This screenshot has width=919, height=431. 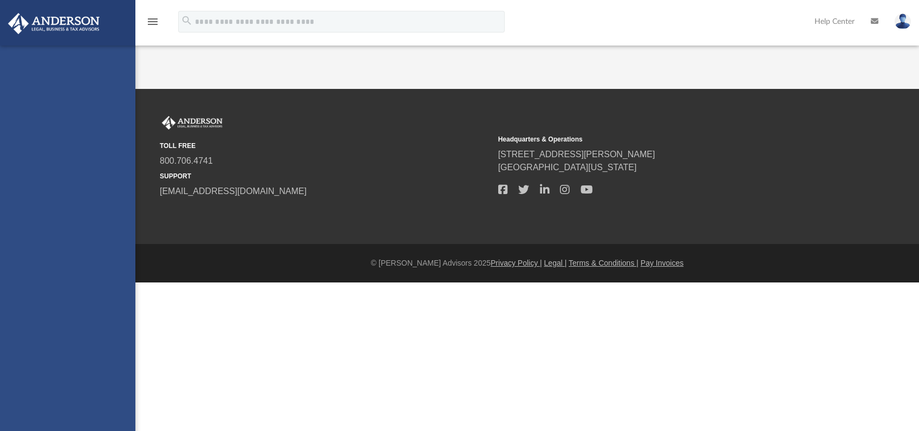 I want to click on a: Legal |, so click(x=556, y=263).